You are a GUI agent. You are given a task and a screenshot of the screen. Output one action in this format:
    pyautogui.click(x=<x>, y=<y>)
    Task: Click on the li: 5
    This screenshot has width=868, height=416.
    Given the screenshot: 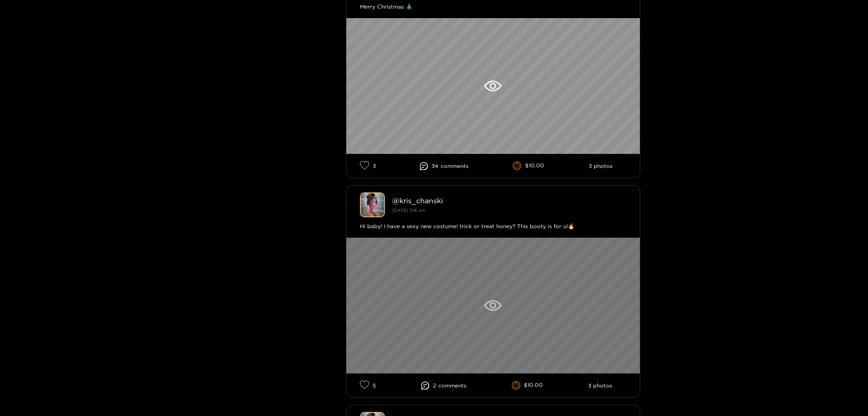 What is the action you would take?
    pyautogui.click(x=367, y=385)
    